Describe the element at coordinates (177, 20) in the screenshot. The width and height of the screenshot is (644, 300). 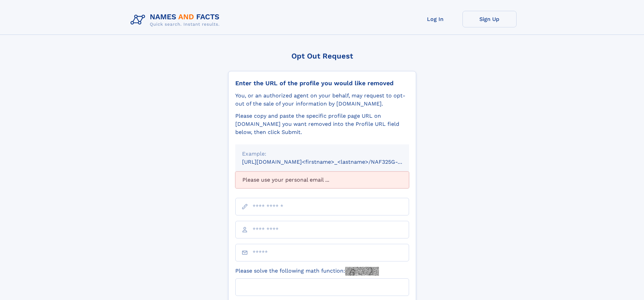
I see `img: Logo Names and Facts` at that location.